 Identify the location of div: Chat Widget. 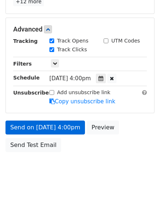
(142, 197).